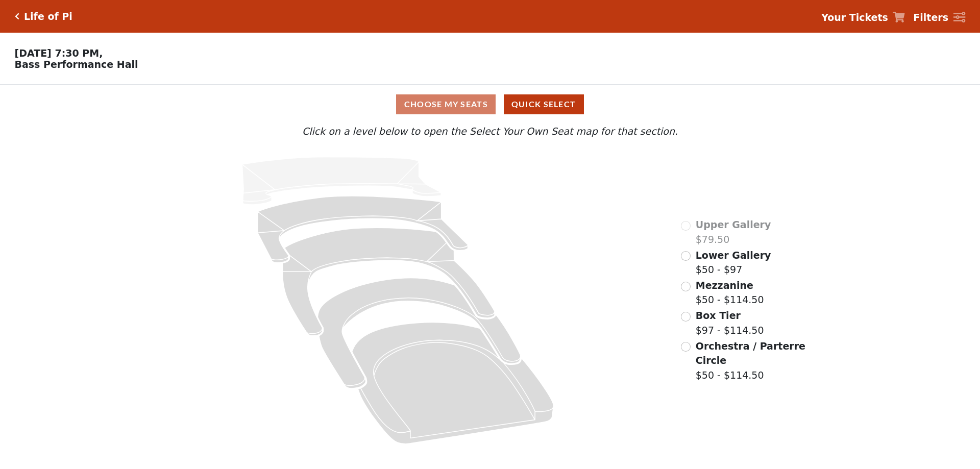 This screenshot has height=469, width=980. I want to click on h5: Life of Pi, so click(48, 16).